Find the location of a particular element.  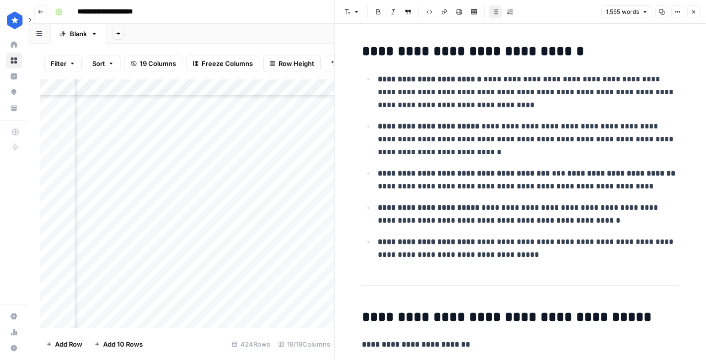

a: Opportunities is located at coordinates (14, 92).